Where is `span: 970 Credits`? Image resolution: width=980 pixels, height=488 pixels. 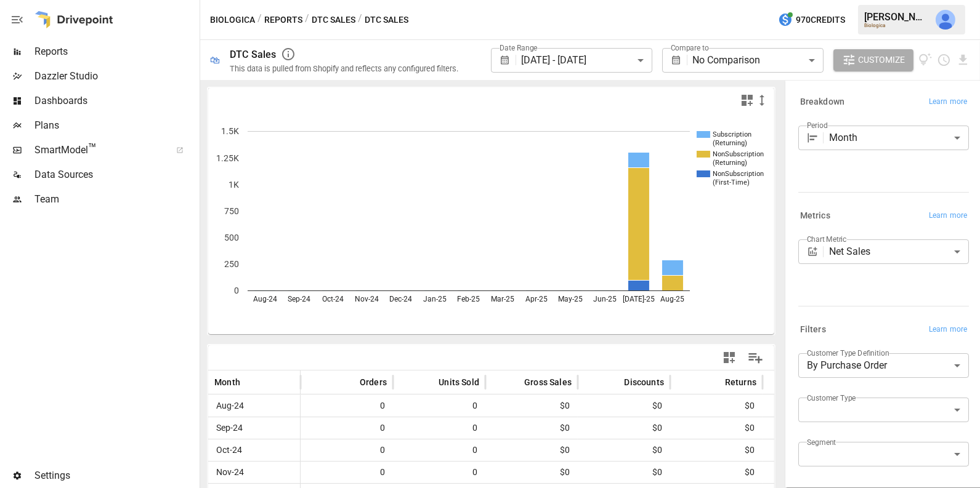 span: 970 Credits is located at coordinates (820, 20).